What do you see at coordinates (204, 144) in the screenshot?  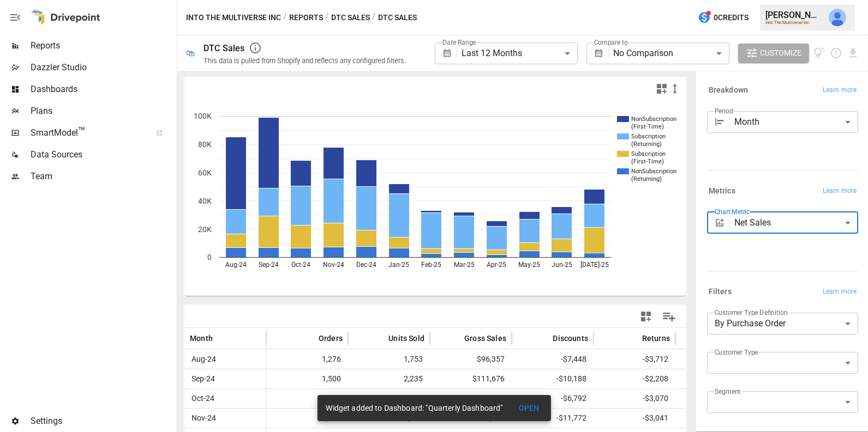 I see `text: 80K` at bounding box center [204, 144].